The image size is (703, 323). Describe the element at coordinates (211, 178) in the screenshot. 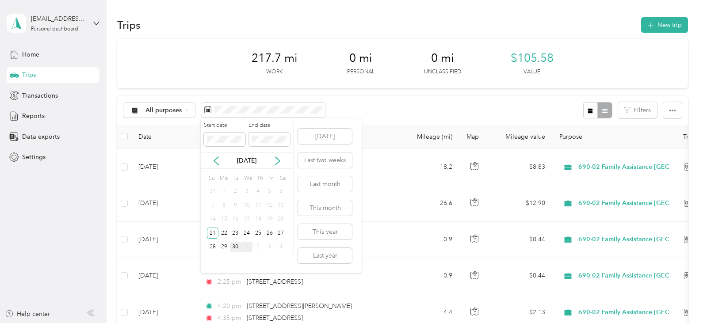

I see `div: Su` at that location.